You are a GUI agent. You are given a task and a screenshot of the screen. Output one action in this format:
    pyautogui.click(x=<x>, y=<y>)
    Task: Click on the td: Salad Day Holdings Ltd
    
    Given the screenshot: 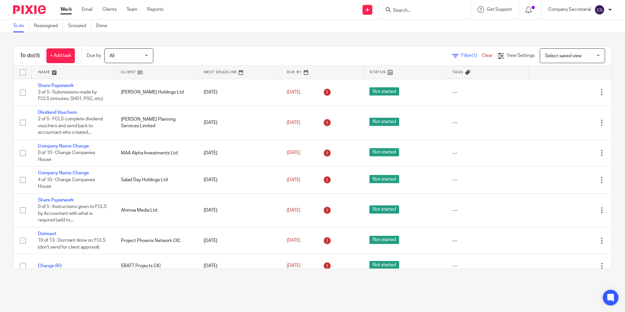 What is the action you would take?
    pyautogui.click(x=156, y=180)
    